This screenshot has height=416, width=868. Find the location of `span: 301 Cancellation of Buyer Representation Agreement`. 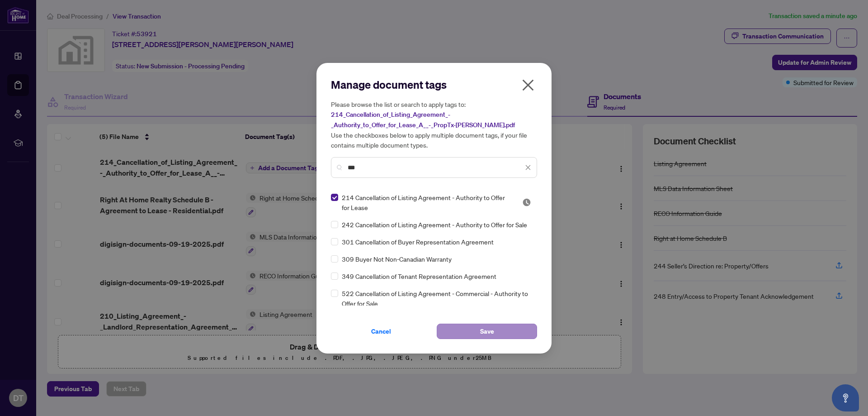

span: 301 Cancellation of Buyer Representation Agreement is located at coordinates (418, 241).